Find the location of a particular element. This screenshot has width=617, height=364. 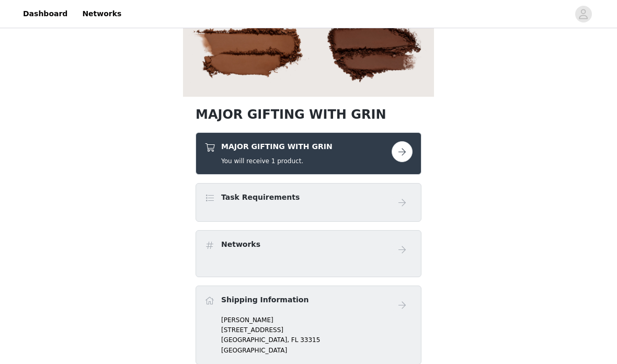

a: Networks is located at coordinates (101, 14).